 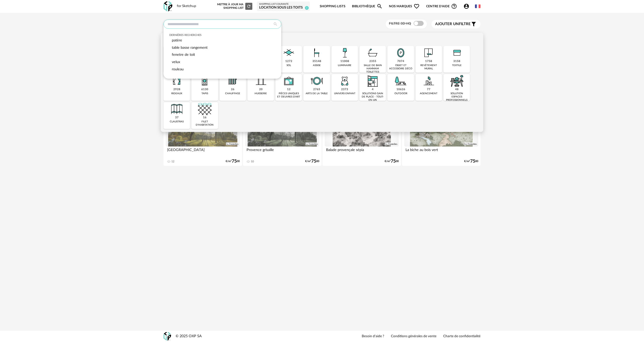 What do you see at coordinates (232, 81) in the screenshot?
I see `img: Radiateur.png` at bounding box center [232, 81].